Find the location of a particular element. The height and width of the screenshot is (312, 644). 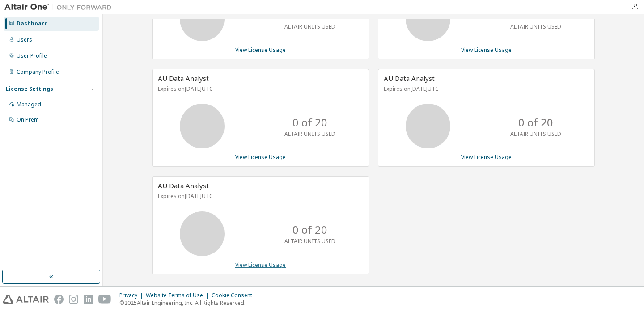

img: altair_logo.svg is located at coordinates (26, 299).